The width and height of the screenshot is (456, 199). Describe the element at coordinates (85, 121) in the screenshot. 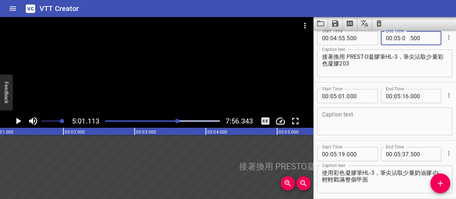

I see `span: Current Time` at that location.